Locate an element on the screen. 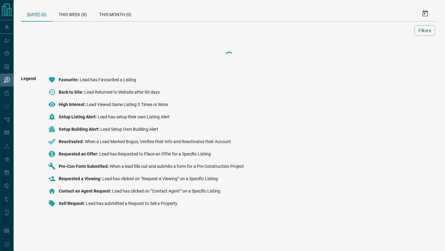 This screenshot has width=445, height=251. button: Filters is located at coordinates (424, 31).